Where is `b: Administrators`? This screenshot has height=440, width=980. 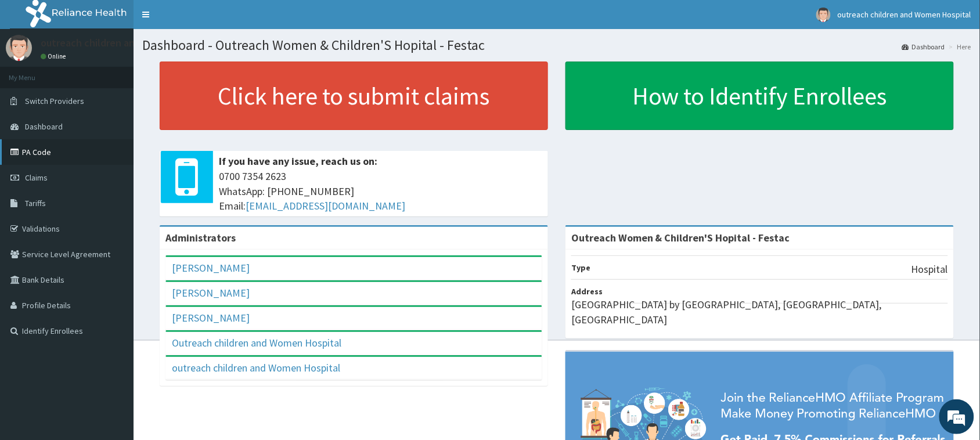
b: Administrators is located at coordinates (200, 237).